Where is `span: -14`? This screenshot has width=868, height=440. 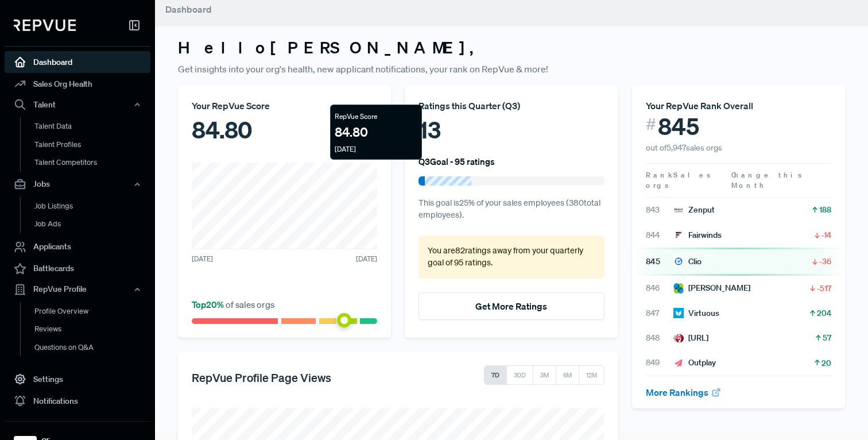 span: -14 is located at coordinates (826, 235).